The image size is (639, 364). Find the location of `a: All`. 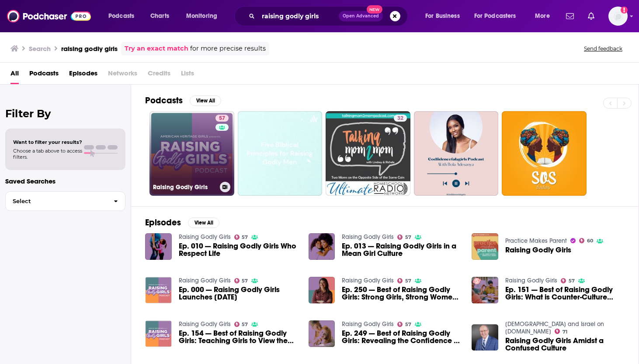

a: All is located at coordinates (15, 75).